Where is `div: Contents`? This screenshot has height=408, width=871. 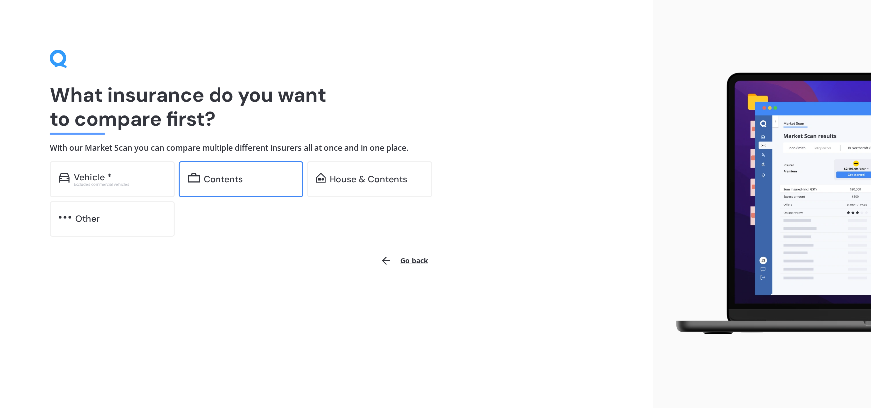 div: Contents is located at coordinates (223, 179).